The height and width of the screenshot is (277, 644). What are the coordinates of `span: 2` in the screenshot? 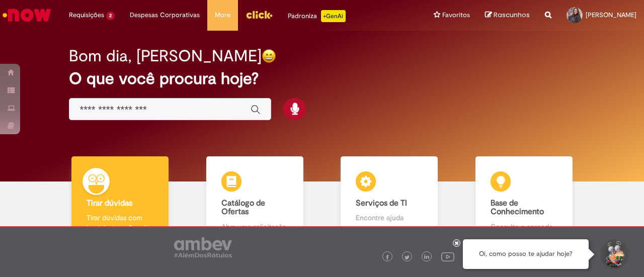 It's located at (110, 16).